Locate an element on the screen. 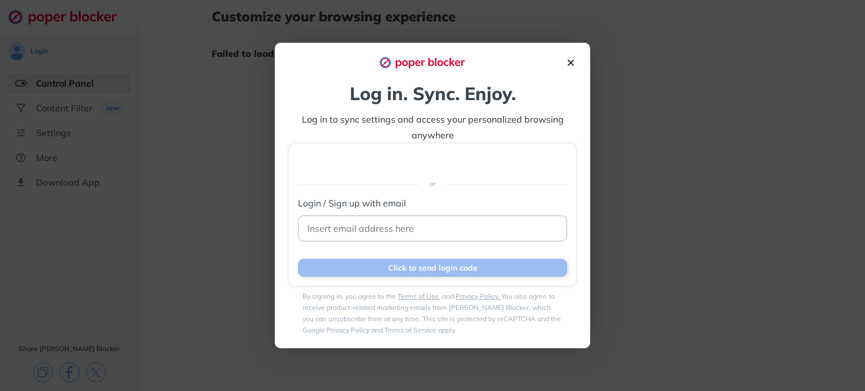 Image resolution: width=865 pixels, height=391 pixels. label: Login / Sign up with email is located at coordinates (432, 203).